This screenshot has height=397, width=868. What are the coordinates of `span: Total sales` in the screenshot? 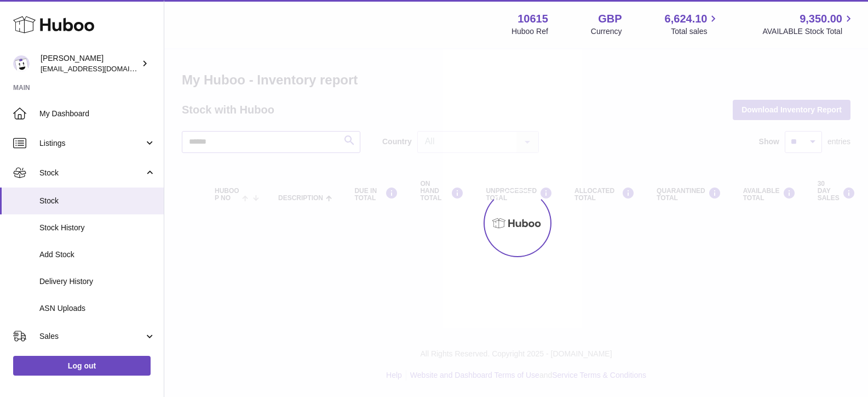 It's located at (695, 31).